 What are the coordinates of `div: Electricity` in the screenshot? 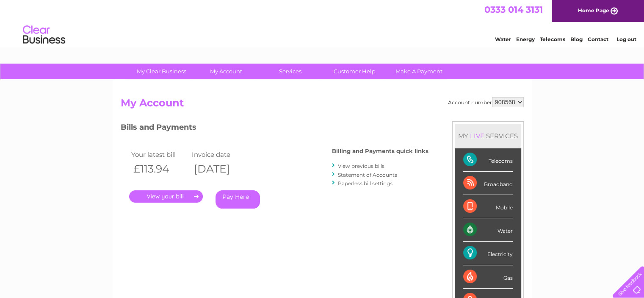 It's located at (488, 253).